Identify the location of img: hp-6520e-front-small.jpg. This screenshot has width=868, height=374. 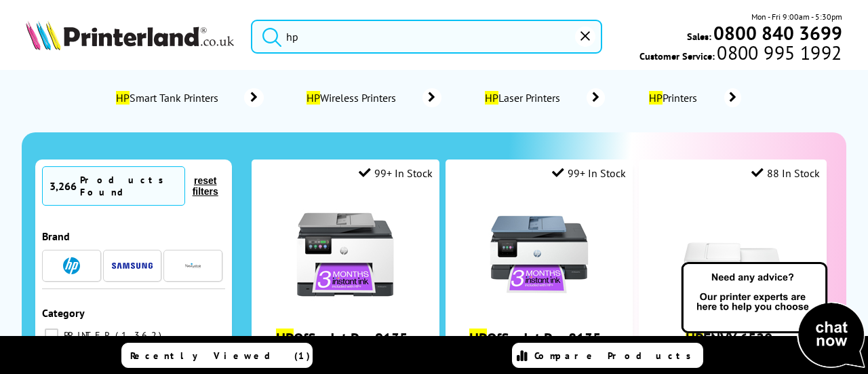
(733, 254).